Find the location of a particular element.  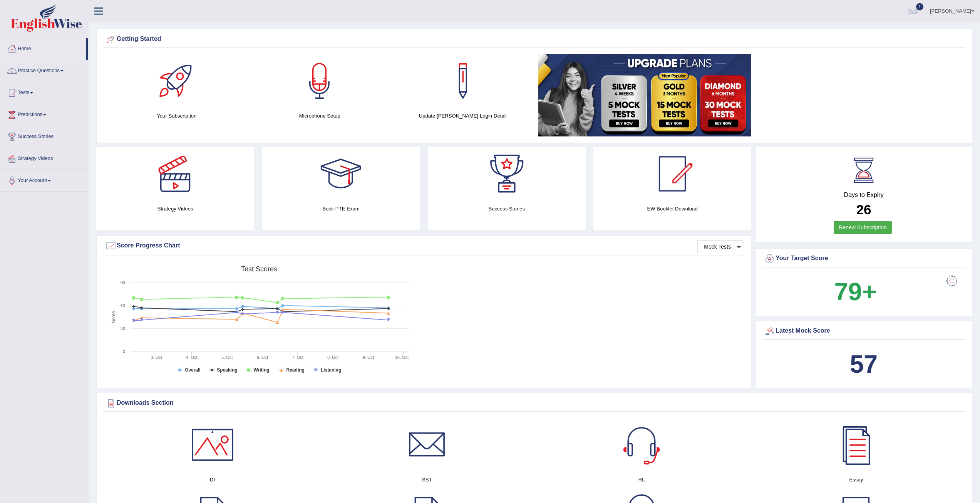

h4: Days to Expiry is located at coordinates (864, 195).